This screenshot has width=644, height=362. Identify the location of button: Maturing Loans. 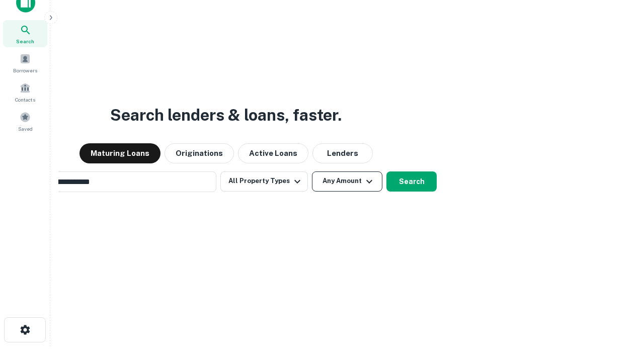
(120, 153).